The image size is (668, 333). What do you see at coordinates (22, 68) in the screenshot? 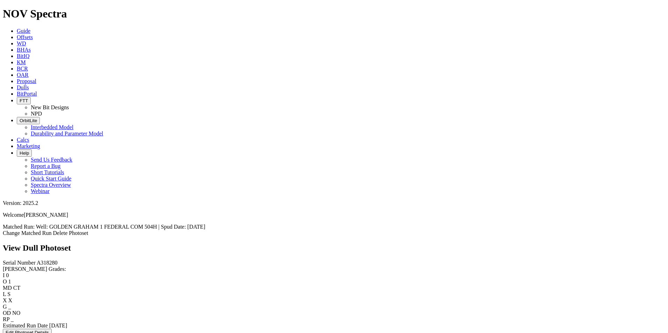
I see `span: BCR` at bounding box center [22, 68].